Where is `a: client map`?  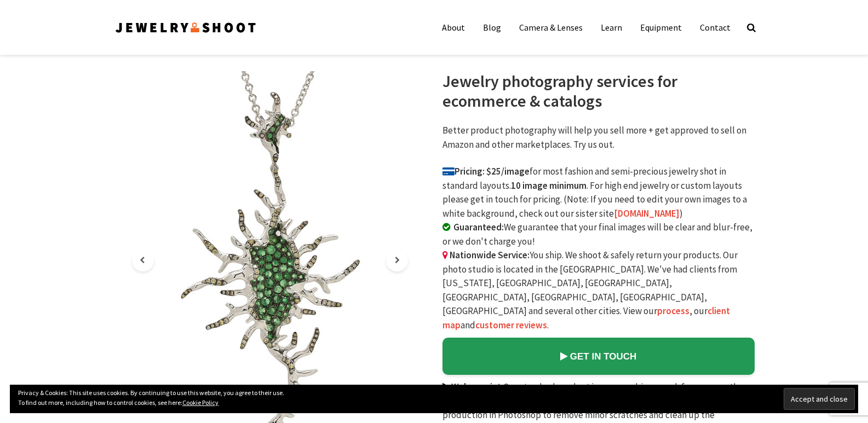
a: client map is located at coordinates (586, 318).